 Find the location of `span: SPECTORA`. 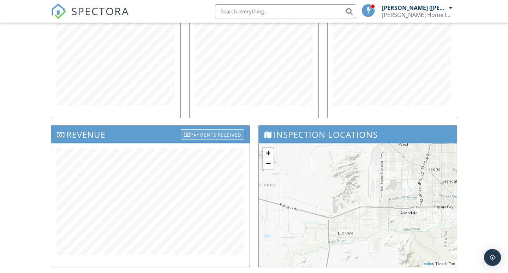

span: SPECTORA is located at coordinates (100, 11).